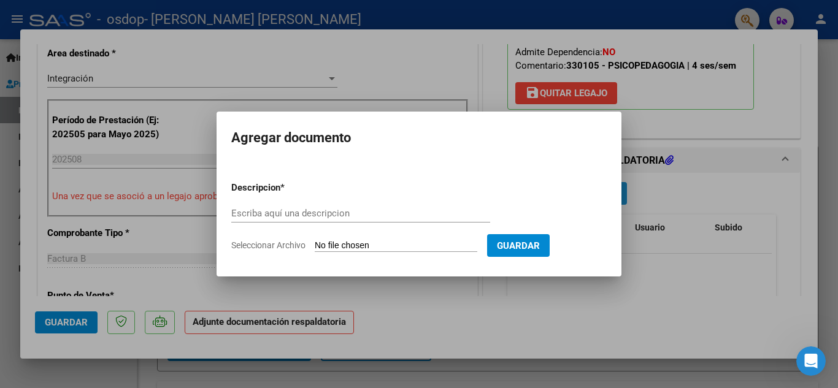  I want to click on span: Seleccionar Archivo, so click(268, 245).